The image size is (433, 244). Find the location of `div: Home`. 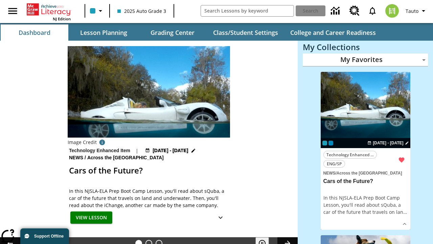

div: Home is located at coordinates (49, 12).